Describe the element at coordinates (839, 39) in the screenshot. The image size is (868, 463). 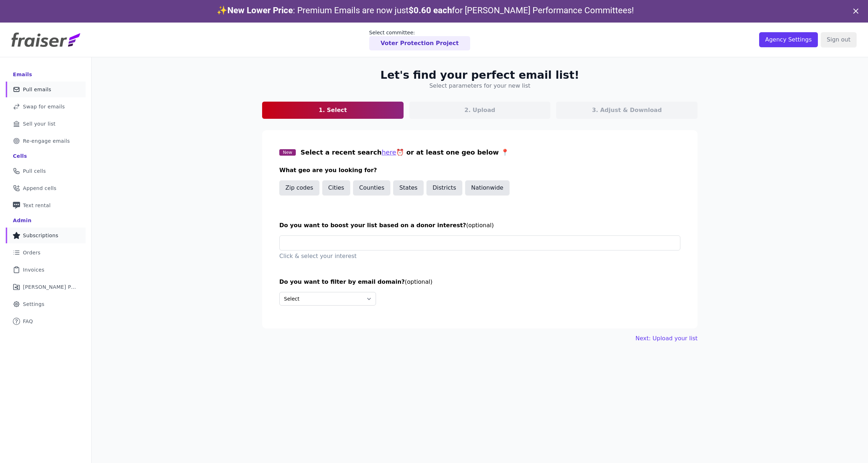
I see `input: Sign out` at that location.